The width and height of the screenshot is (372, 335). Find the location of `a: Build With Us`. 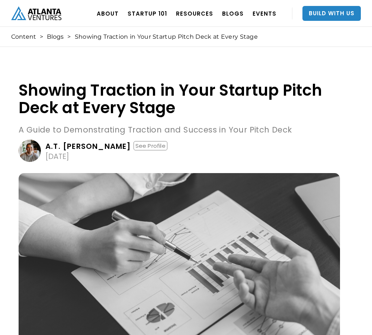

a: Build With Us is located at coordinates (331, 13).